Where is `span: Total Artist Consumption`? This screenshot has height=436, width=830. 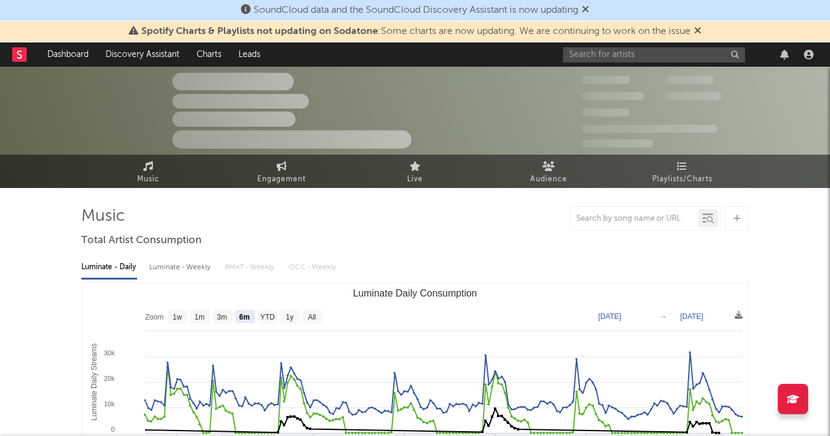
span: Total Artist Consumption is located at coordinates (141, 241).